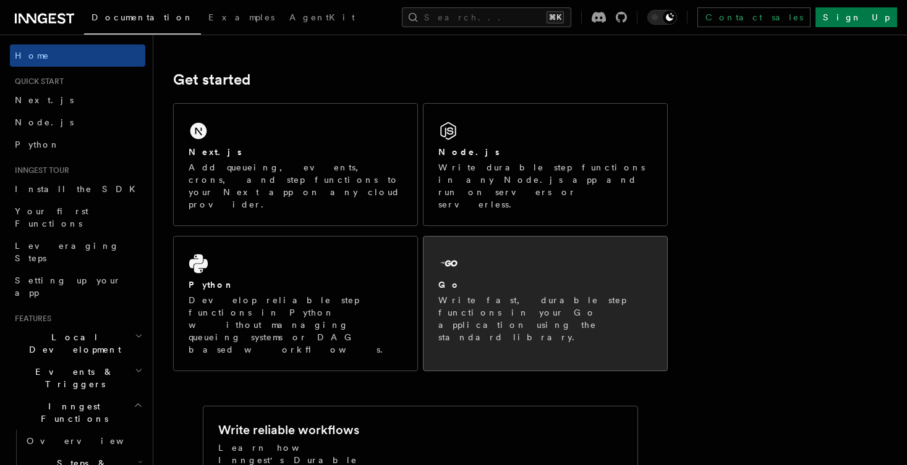  Describe the element at coordinates (79, 189) in the screenshot. I see `span: Install the SDK` at that location.